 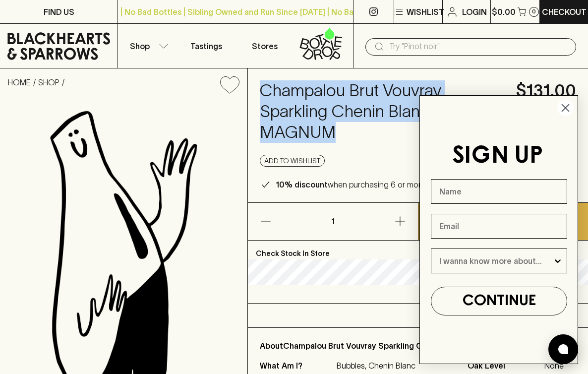 What do you see at coordinates (363, 185) in the screenshot?
I see `p: when purchasing 6 or more bottles` at bounding box center [363, 185].